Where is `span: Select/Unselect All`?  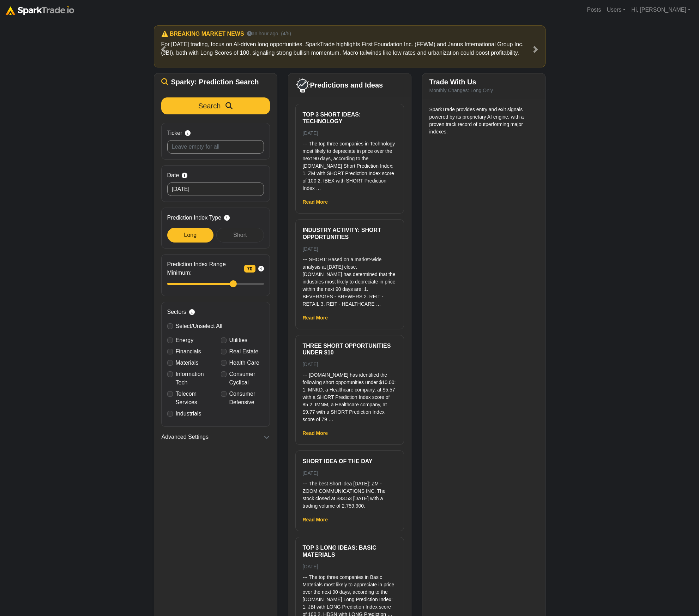 span: Select/Unselect All is located at coordinates (199, 326).